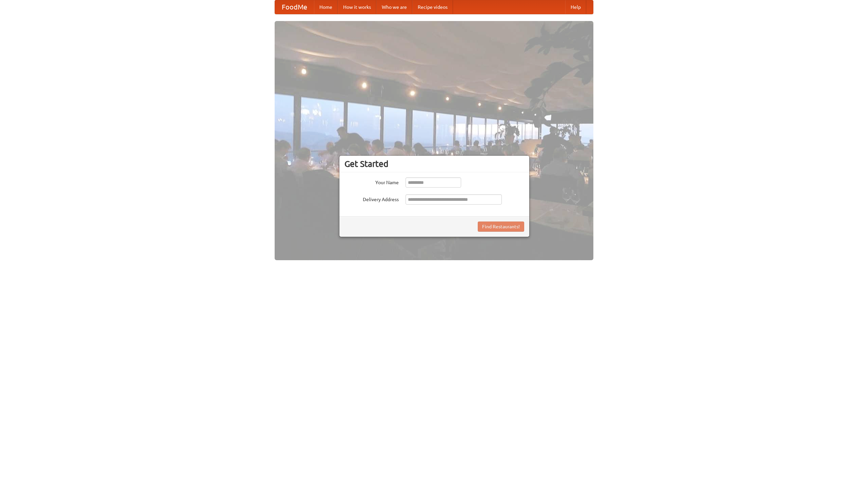  Describe the element at coordinates (294, 7) in the screenshot. I see `a: FoodMe` at that location.